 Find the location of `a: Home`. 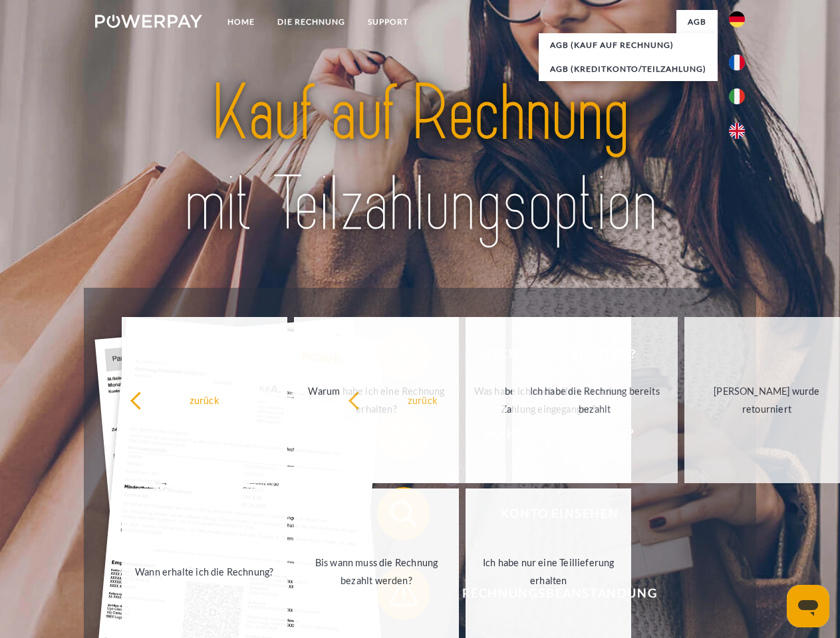

a: Home is located at coordinates (240, 22).